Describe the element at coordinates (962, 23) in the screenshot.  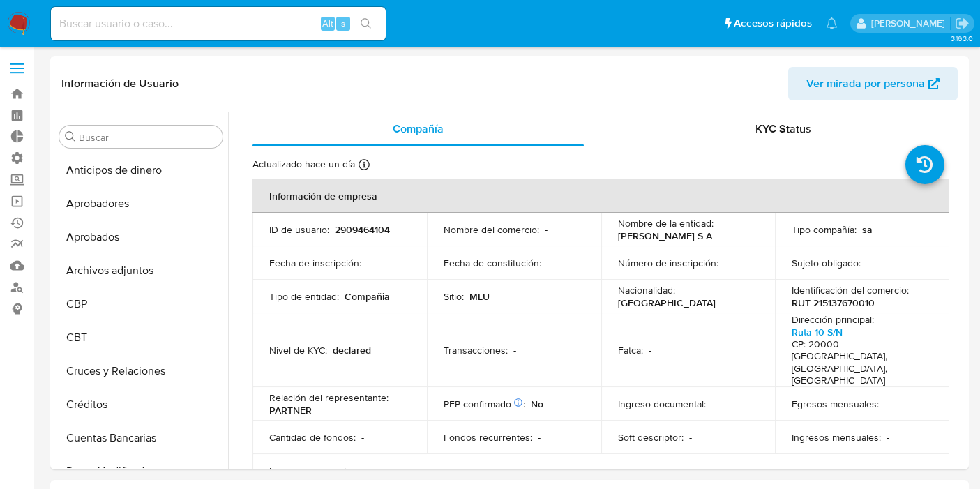
I see `a: Salir` at that location.